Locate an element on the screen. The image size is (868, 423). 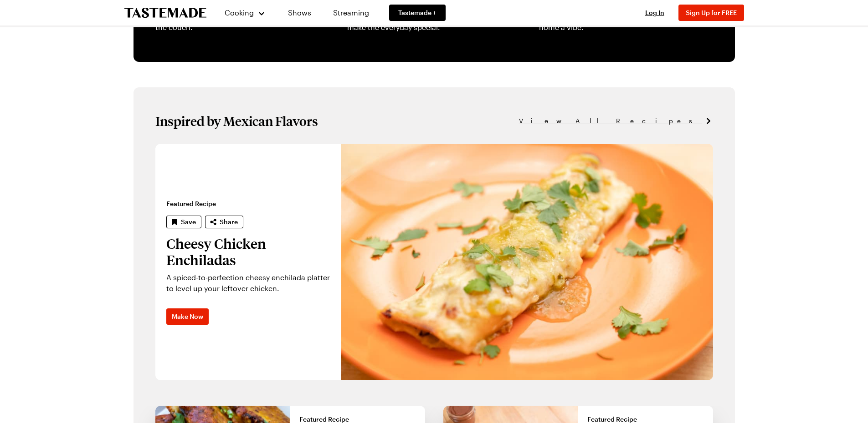
h1: Inspired by Mexican Flavors is located at coordinates (236, 121).